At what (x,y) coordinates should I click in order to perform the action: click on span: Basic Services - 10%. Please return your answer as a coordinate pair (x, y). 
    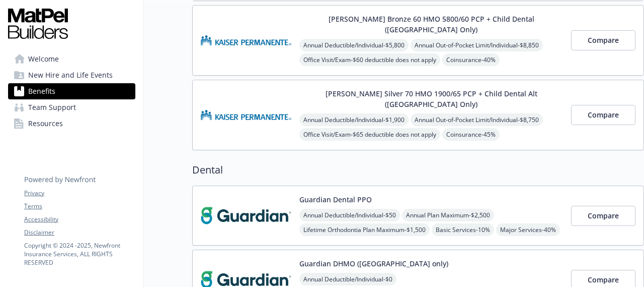
    Looking at the image, I should click on (462, 229).